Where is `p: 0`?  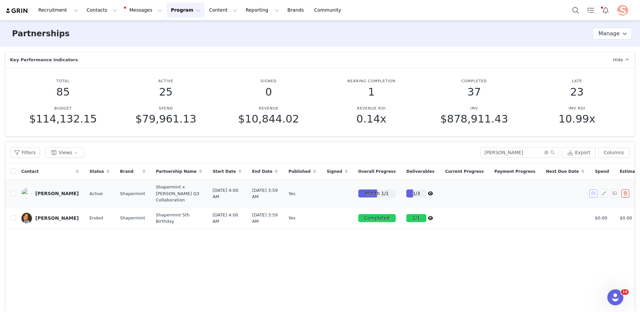 p: 0 is located at coordinates (269, 92).